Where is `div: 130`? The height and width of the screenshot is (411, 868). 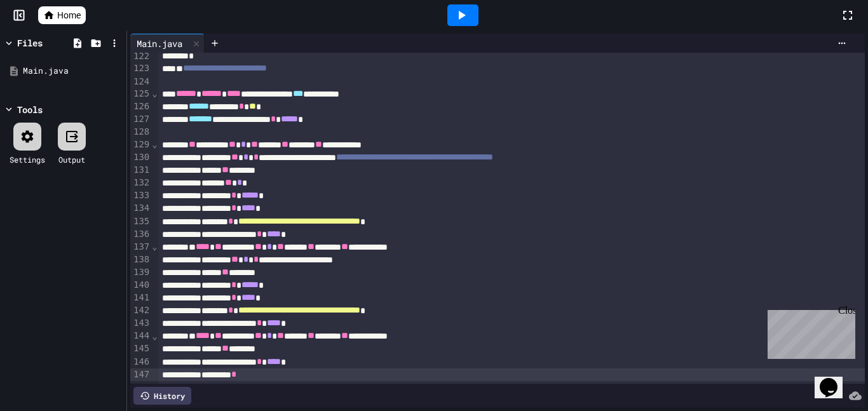
div: 130 is located at coordinates (141, 158).